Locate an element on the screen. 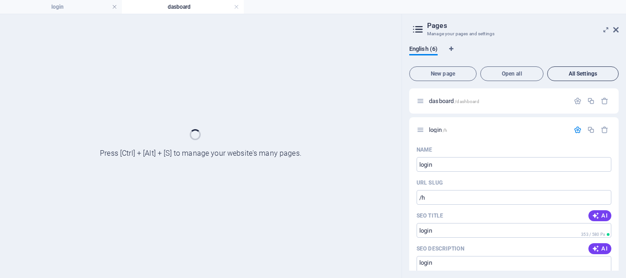  p: SEO Title is located at coordinates (430, 216).